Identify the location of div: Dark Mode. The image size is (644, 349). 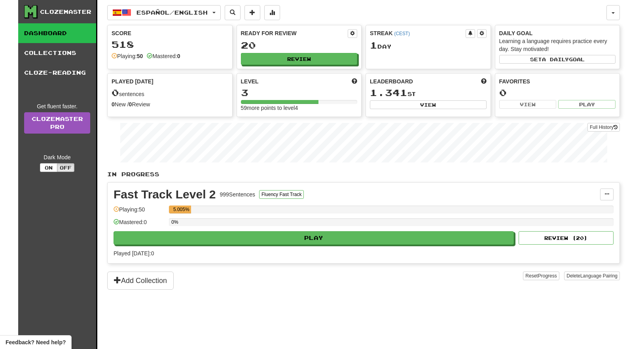
(57, 157).